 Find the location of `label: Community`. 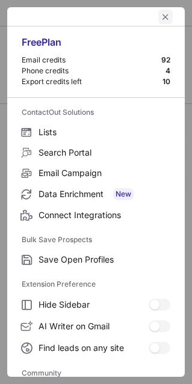

label: Community is located at coordinates (95, 373).